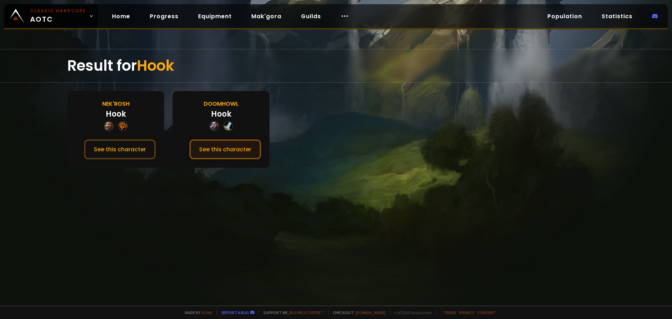 The image size is (672, 319). What do you see at coordinates (235, 312) in the screenshot?
I see `a: Report a bug` at bounding box center [235, 312].